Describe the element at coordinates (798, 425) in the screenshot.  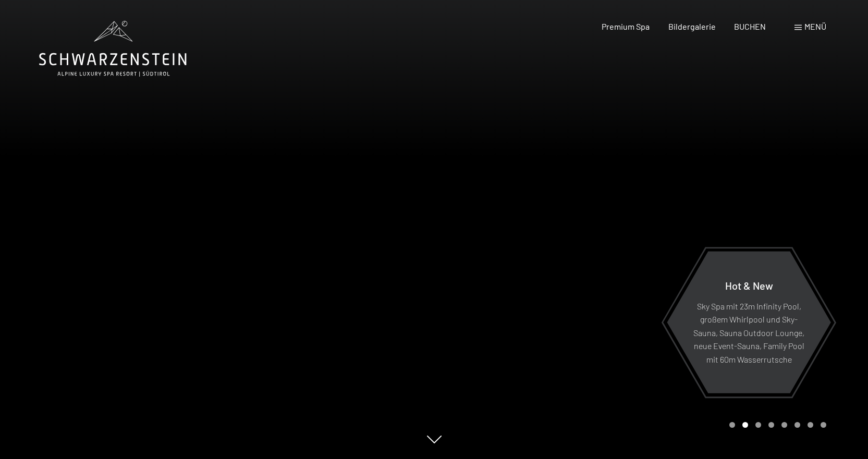
I see `div: Carousel Page 6` at that location.